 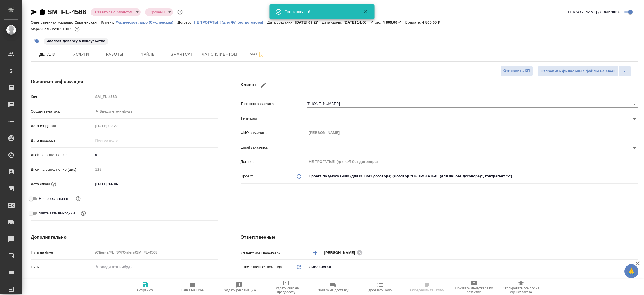 What do you see at coordinates (62, 282) in the screenshot?
I see `p: Направление услуг` at bounding box center [62, 282].